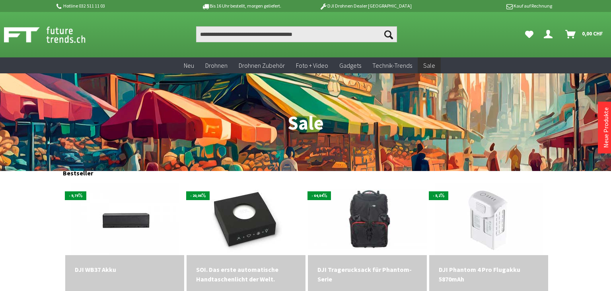  What do you see at coordinates (585, 34) in the screenshot?
I see `a: Warenkorb` at bounding box center [585, 34].